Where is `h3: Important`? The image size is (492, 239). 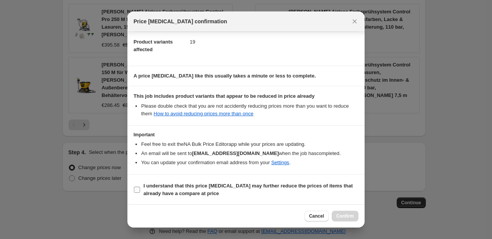 h3: Important is located at coordinates (246, 135).